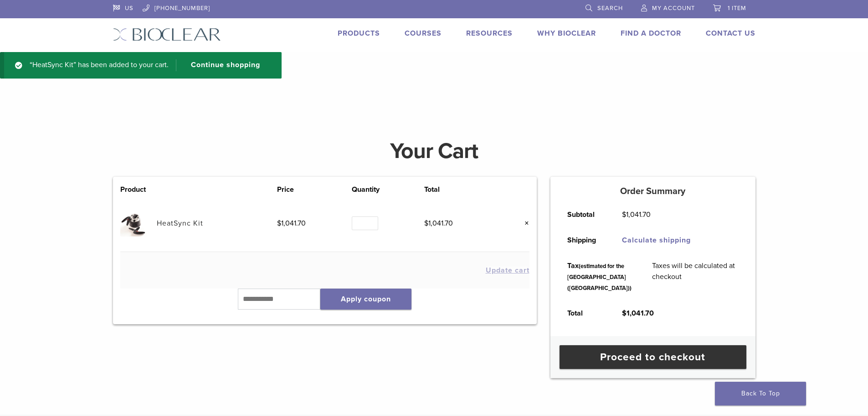  Describe the element at coordinates (585, 215) in the screenshot. I see `th: Subtotal` at that location.